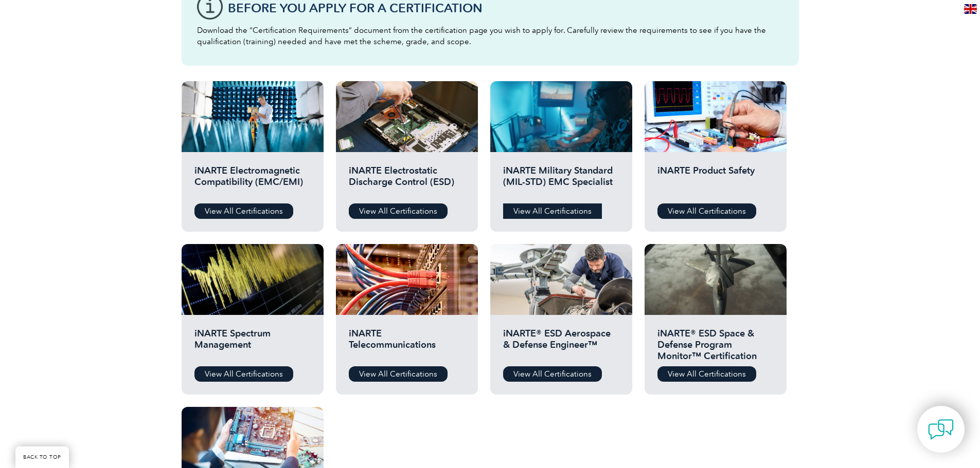 The height and width of the screenshot is (468, 980). What do you see at coordinates (941, 430) in the screenshot?
I see `img: contact-chat.png` at bounding box center [941, 430].